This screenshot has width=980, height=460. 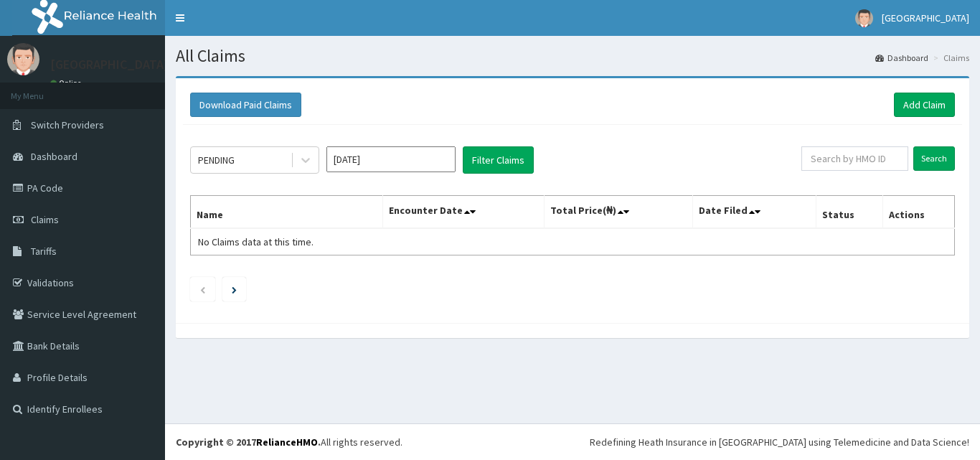 What do you see at coordinates (68, 83) in the screenshot?
I see `a: Online` at bounding box center [68, 83].